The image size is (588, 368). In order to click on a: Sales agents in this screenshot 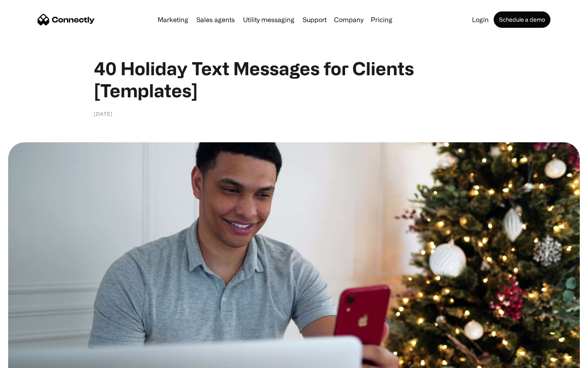, I will do `click(215, 20)`.